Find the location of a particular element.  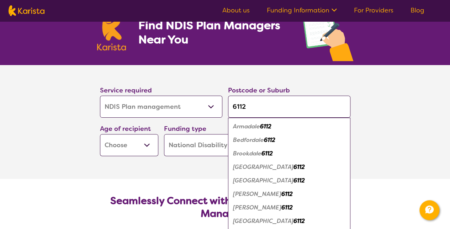

div: Hilbert 6112 is located at coordinates (289, 208).